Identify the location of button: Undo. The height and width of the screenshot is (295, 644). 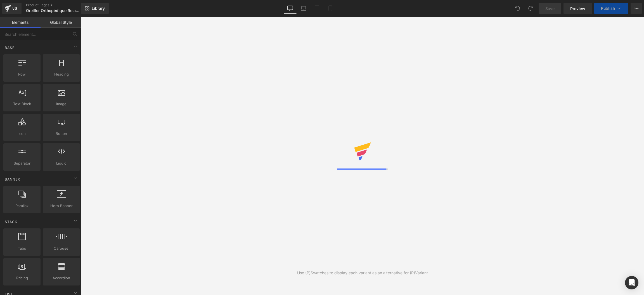
(517, 8).